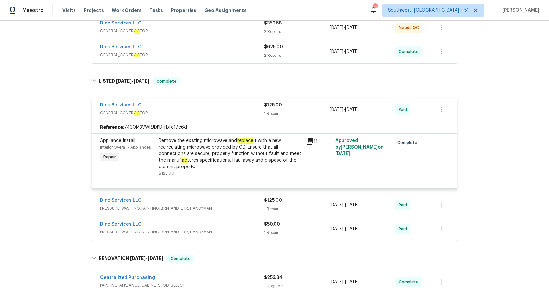  What do you see at coordinates (245, 141) in the screenshot?
I see `em: replace` at bounding box center [245, 141].